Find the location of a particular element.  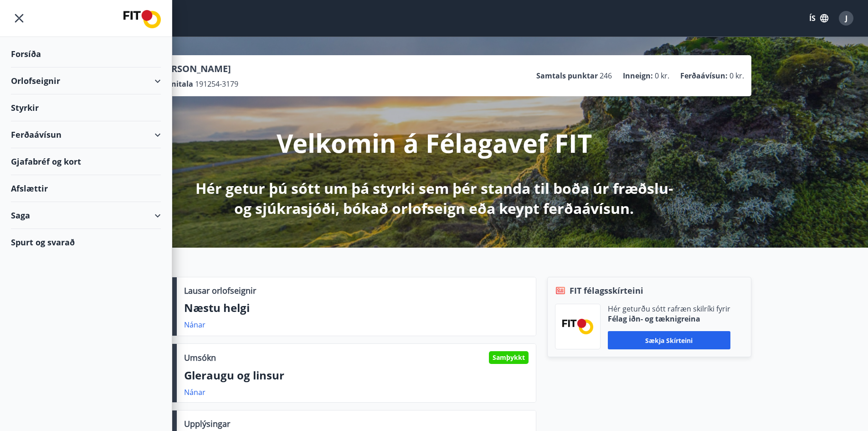

p: Ferðaávísun : is located at coordinates (704, 76).